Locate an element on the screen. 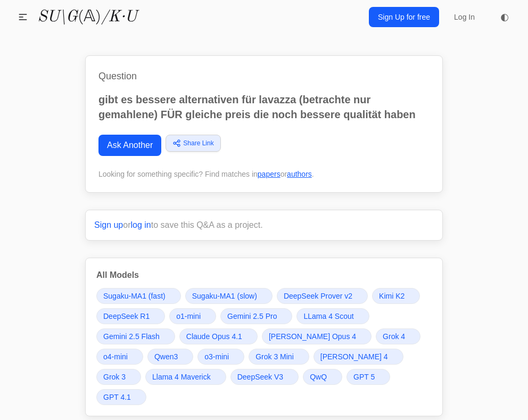  span: Kimi K2 is located at coordinates (392, 296).